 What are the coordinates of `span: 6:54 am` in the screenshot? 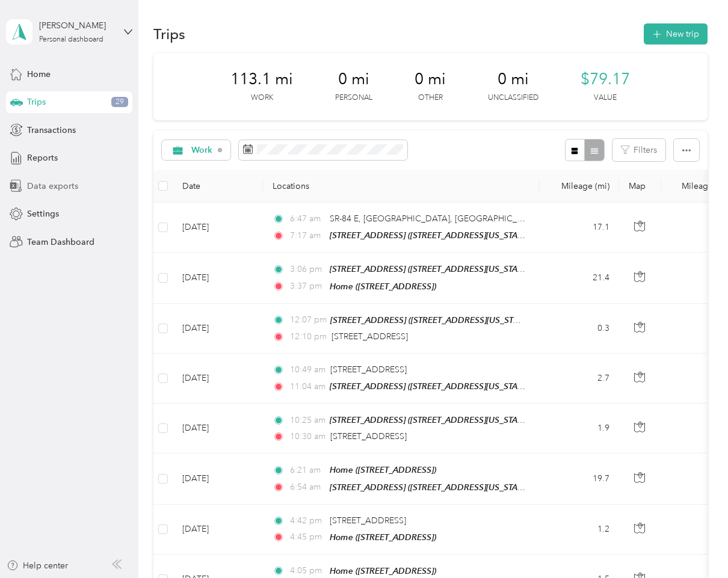 It's located at (306, 487).